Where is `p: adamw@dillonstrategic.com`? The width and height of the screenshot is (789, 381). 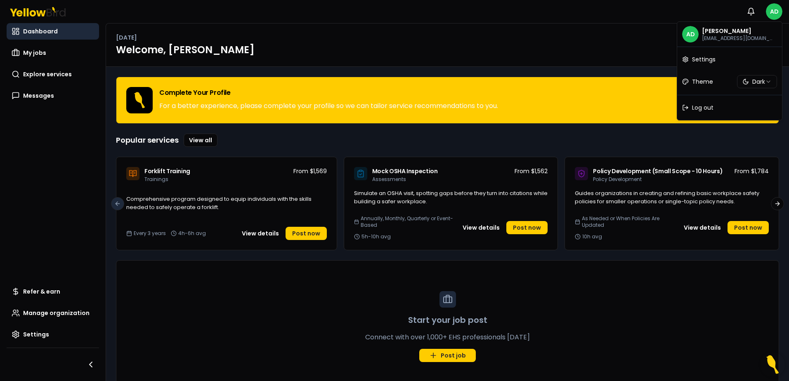
p: adamw@dillonstrategic.com is located at coordinates (738, 38).